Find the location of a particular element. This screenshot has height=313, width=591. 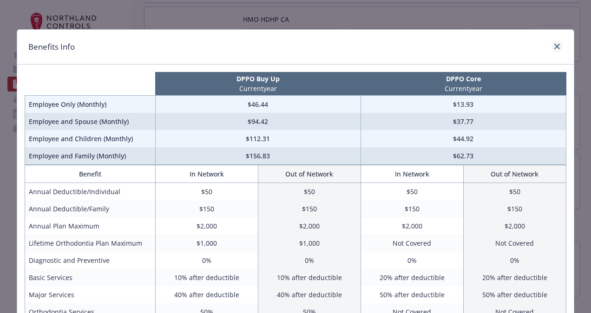

th: Benefit is located at coordinates (90, 174).